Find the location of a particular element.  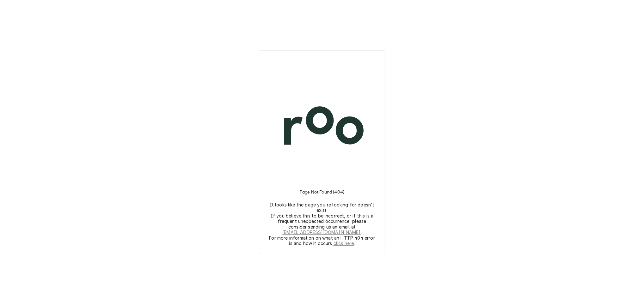

p: For more information on what an HTTP 404 error is and how it occurs, . is located at coordinates (322, 241).